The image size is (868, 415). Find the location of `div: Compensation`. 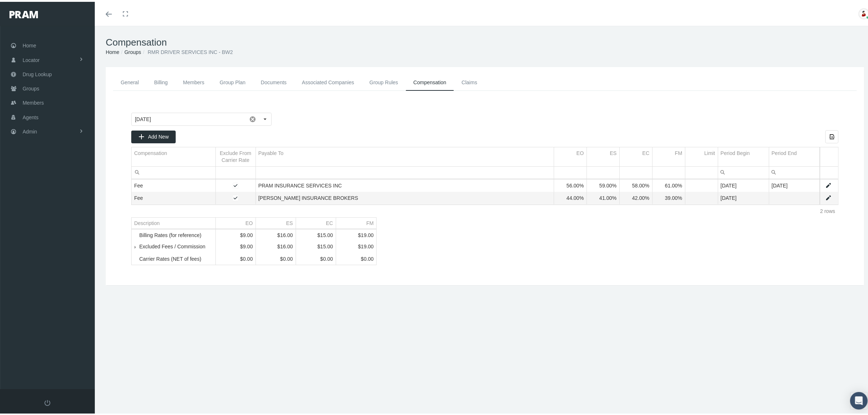

div: Compensation is located at coordinates (150, 152).